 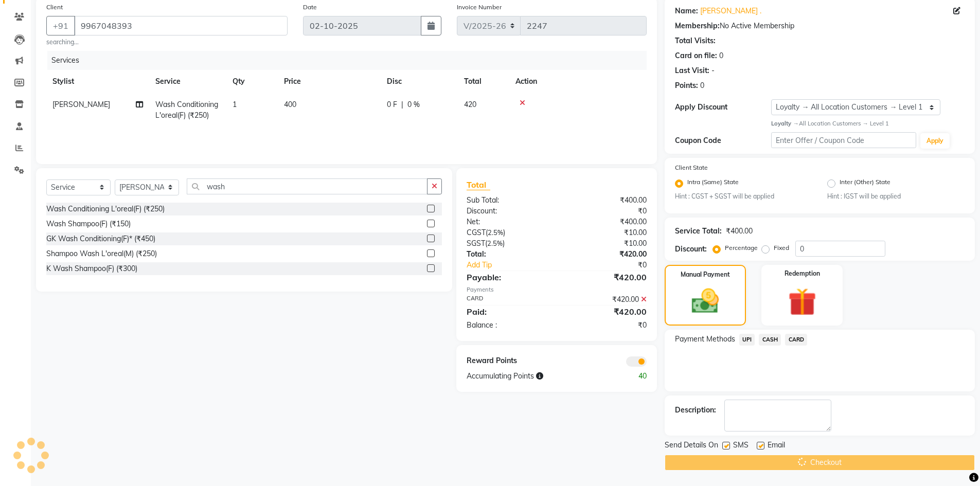 What do you see at coordinates (329, 81) in the screenshot?
I see `th: Price` at bounding box center [329, 81].